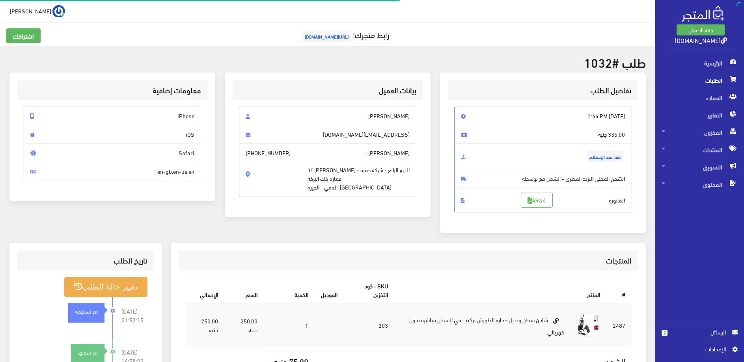 This screenshot has width=744, height=362. What do you see at coordinates (665, 333) in the screenshot?
I see `span: 2` at bounding box center [665, 333].